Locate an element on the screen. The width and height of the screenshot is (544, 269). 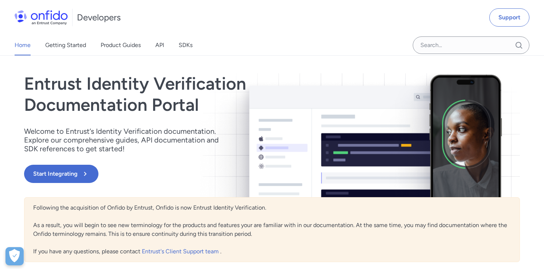
a: API is located at coordinates (160, 45).